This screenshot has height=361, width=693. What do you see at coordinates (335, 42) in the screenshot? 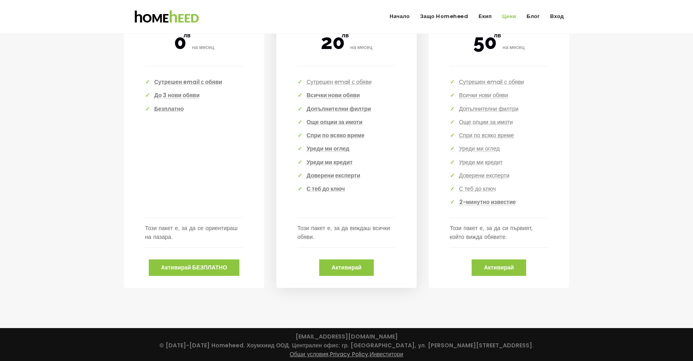
I see `h3: 20` at bounding box center [335, 42].